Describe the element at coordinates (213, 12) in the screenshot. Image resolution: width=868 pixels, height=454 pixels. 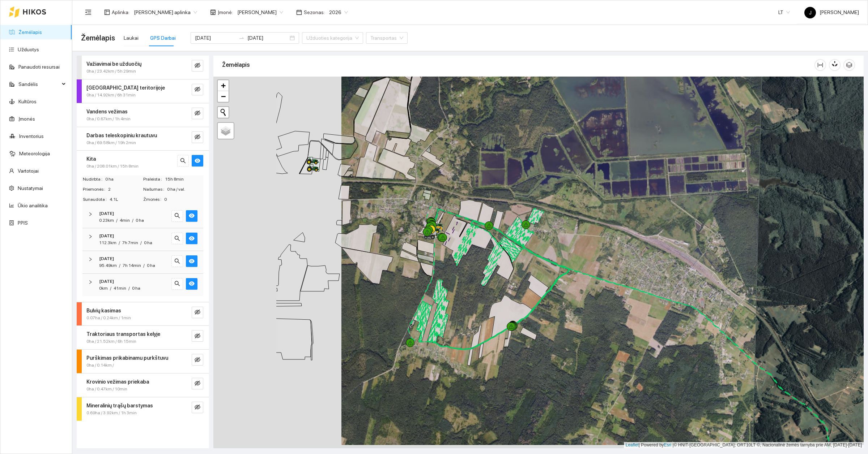
I see `span: shop` at that location.